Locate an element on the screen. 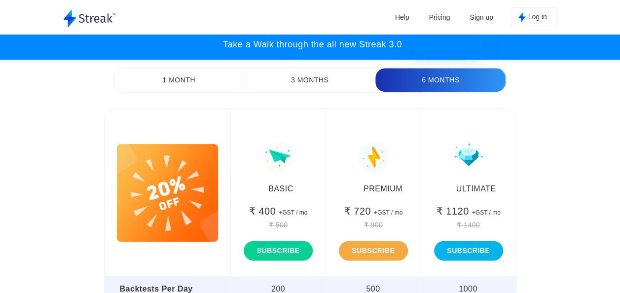 The width and height of the screenshot is (620, 293). a: Sign up is located at coordinates (481, 17).